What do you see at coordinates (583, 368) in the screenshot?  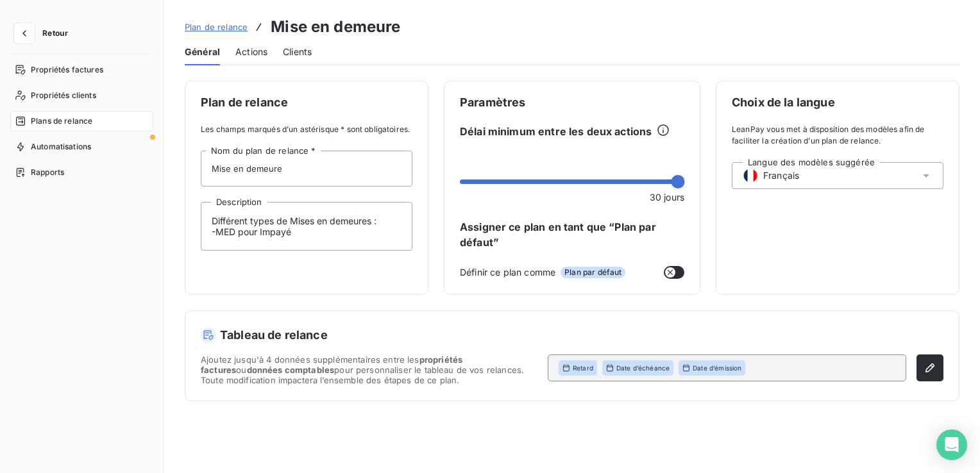 I see `span: Retard` at bounding box center [583, 368].